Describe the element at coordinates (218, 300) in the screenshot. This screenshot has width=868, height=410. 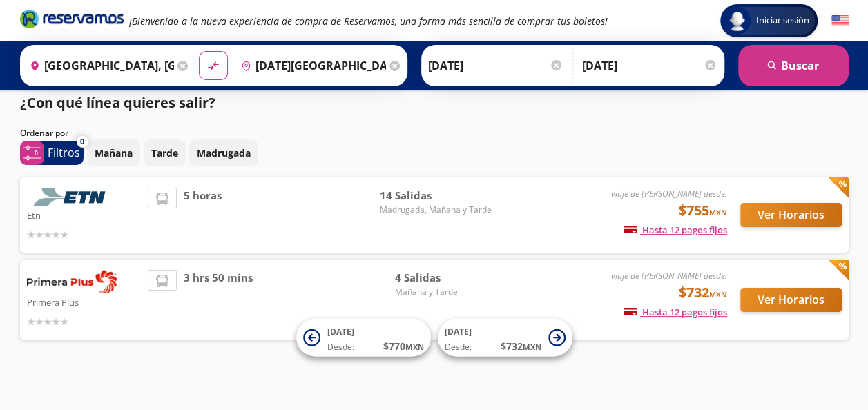
I see `span: 3 hrs 50 mins` at that location.